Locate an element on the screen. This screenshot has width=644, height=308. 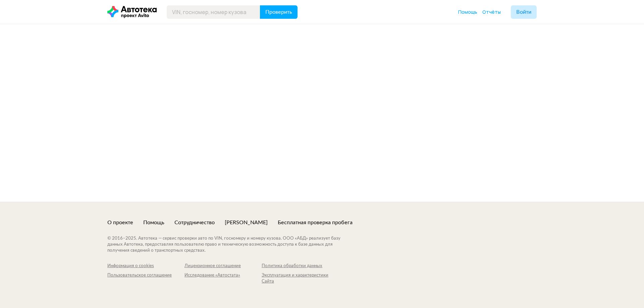
span: Войти is located at coordinates (524, 12).